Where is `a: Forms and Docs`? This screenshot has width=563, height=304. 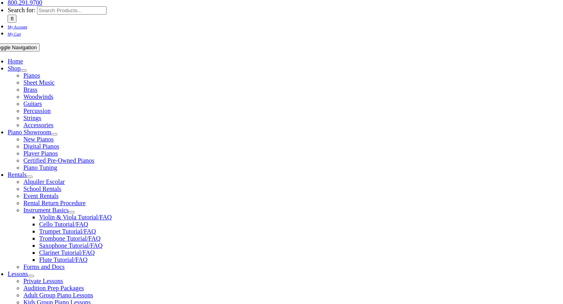 a: Forms and Docs is located at coordinates (44, 267).